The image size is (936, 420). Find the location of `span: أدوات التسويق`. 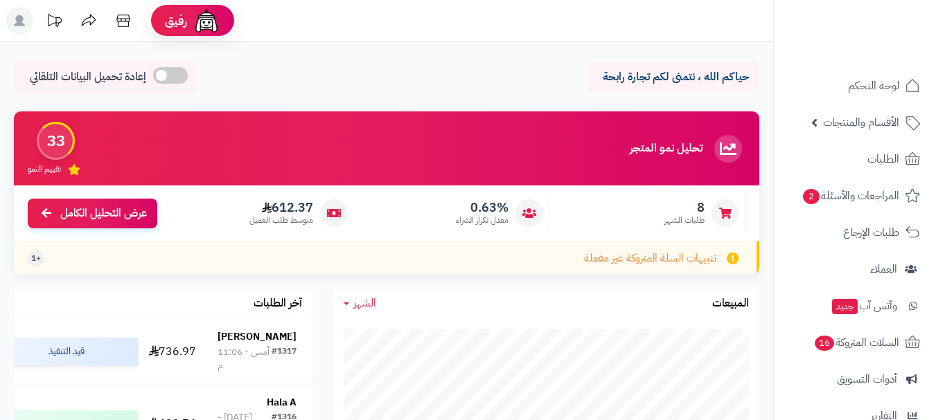

span: أدوات التسويق is located at coordinates (866, 379).